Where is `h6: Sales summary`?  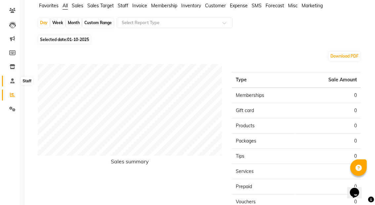 h6: Sales summary is located at coordinates (130, 163).